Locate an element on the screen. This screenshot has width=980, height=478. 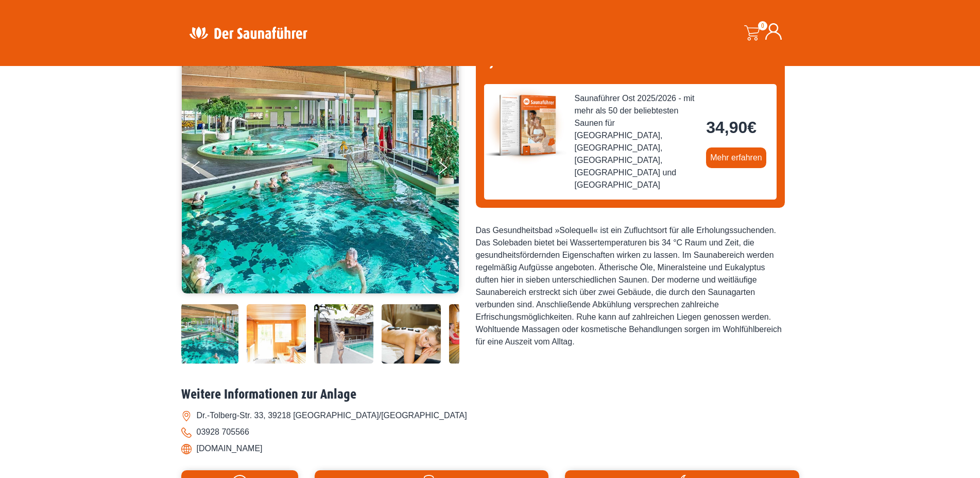
div: Das Gesundheitsbad »Solequell« ist ein Zufluchtsort für alle Erholungssuchenden. Das Solebaden bi... is located at coordinates (631, 286).